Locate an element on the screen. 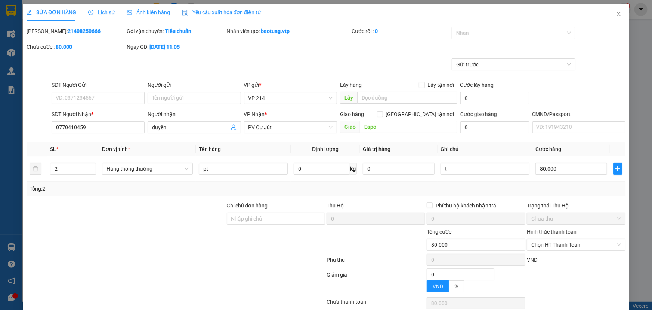 The width and height of the screenshot is (652, 310). span: close is located at coordinates (619, 14).